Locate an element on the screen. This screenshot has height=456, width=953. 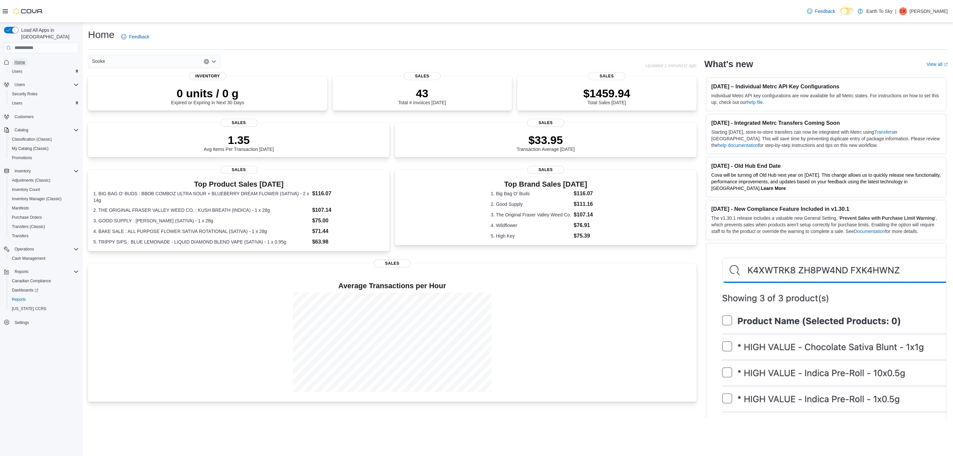
dd: $63.98 is located at coordinates (348, 242).